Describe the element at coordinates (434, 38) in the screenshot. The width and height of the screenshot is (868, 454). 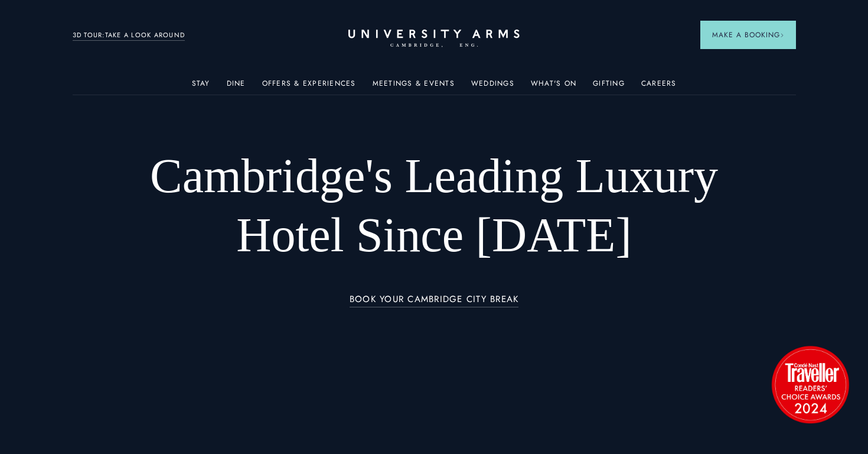
I see `a: Home` at that location.